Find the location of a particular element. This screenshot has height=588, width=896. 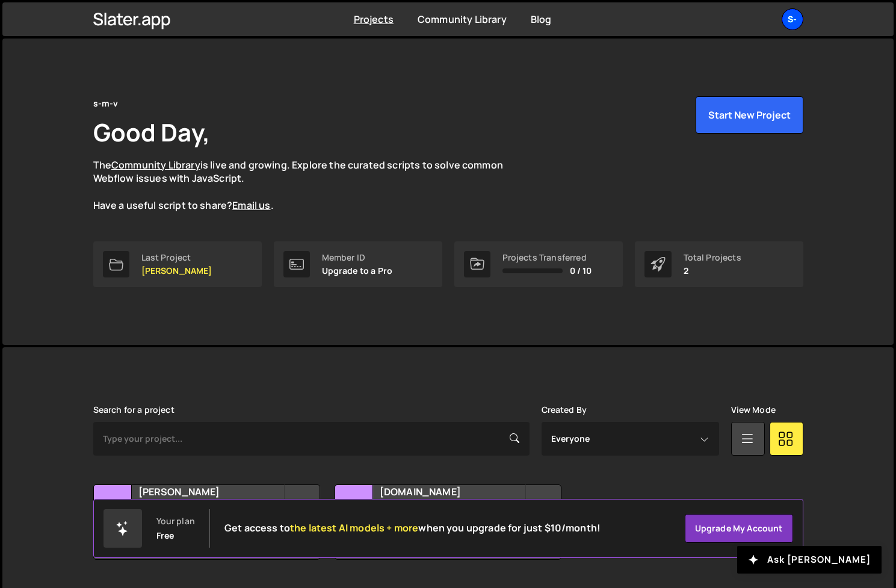

span: the latest AI models + more is located at coordinates (354, 527).